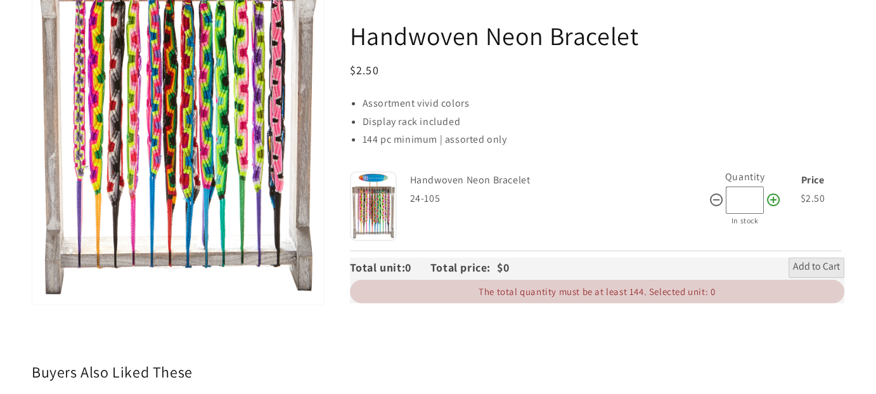 The width and height of the screenshot is (876, 394). What do you see at coordinates (816, 267) in the screenshot?
I see `button: Add to Cart` at bounding box center [816, 267].